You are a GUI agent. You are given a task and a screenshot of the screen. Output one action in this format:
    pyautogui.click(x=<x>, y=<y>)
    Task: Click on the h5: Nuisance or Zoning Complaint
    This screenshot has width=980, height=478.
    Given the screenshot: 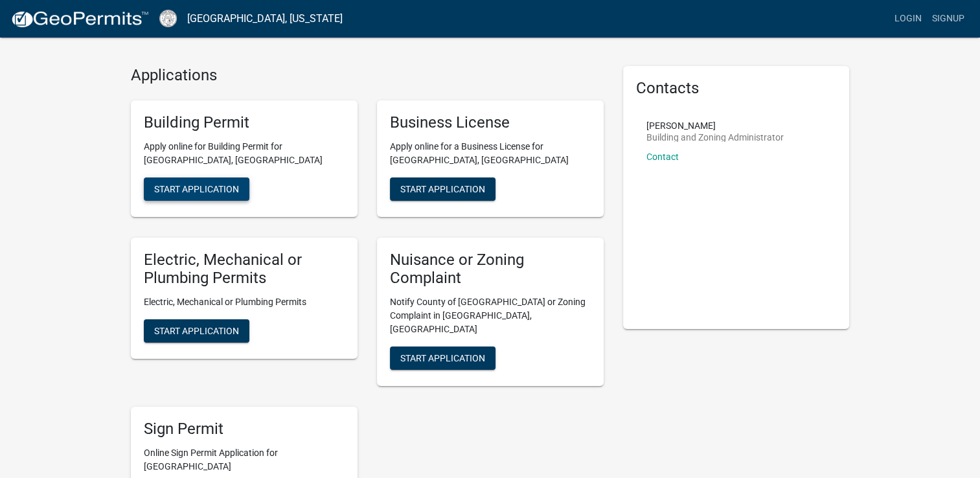 What is the action you would take?
    pyautogui.click(x=490, y=269)
    